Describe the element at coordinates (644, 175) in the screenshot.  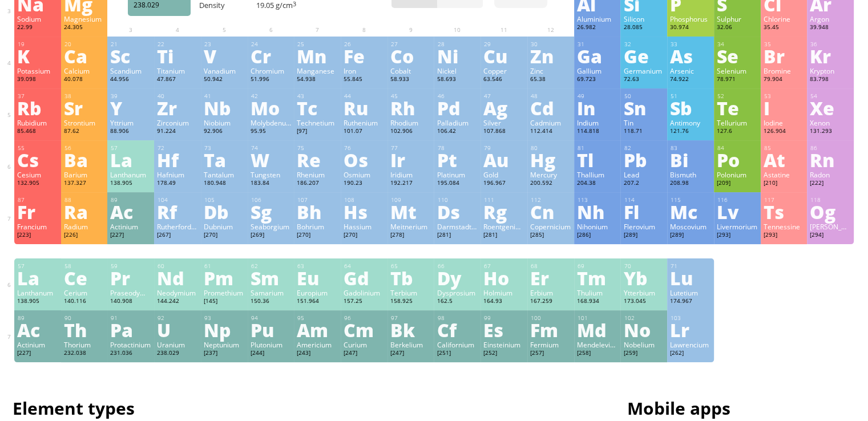
I see `div: Lead` at that location.